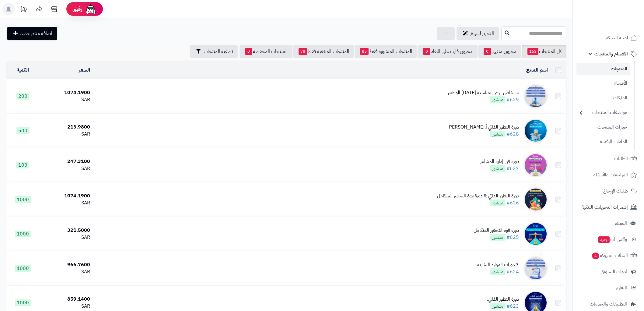  I want to click on div: 3 دورات الموارد البشرية, so click(498, 265).